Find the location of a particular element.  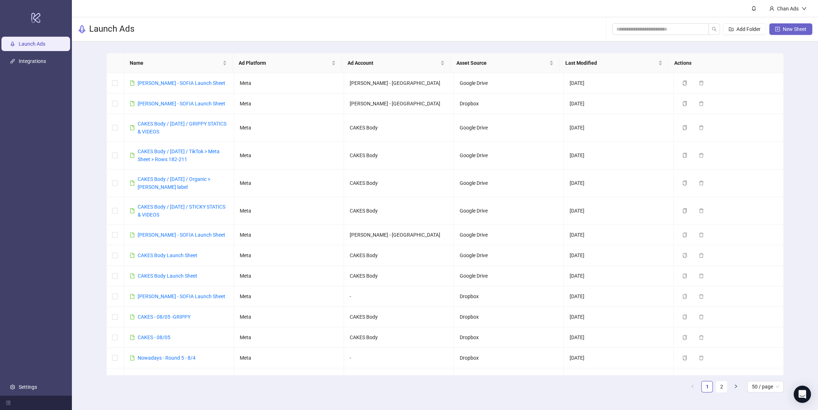

a: Nowadays - Round 5 - 8/4 is located at coordinates (166, 358).